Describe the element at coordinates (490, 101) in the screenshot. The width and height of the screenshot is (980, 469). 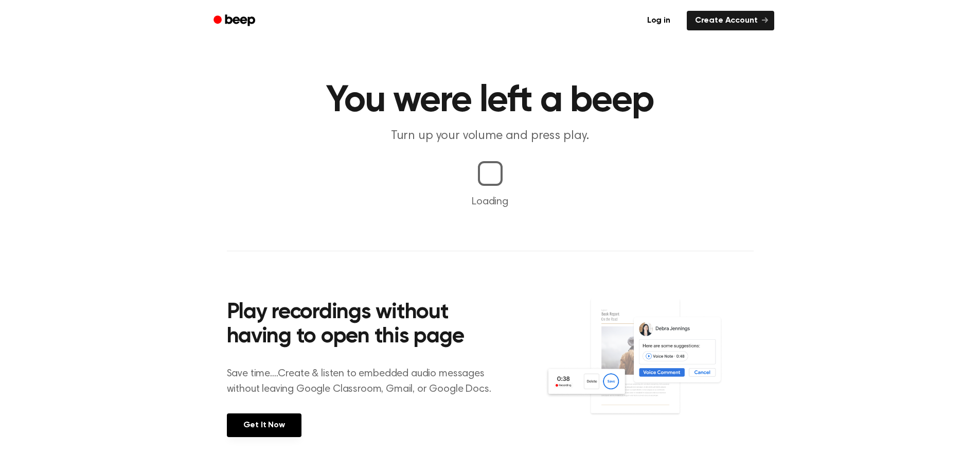
I see `h1: You were left a beep` at that location.